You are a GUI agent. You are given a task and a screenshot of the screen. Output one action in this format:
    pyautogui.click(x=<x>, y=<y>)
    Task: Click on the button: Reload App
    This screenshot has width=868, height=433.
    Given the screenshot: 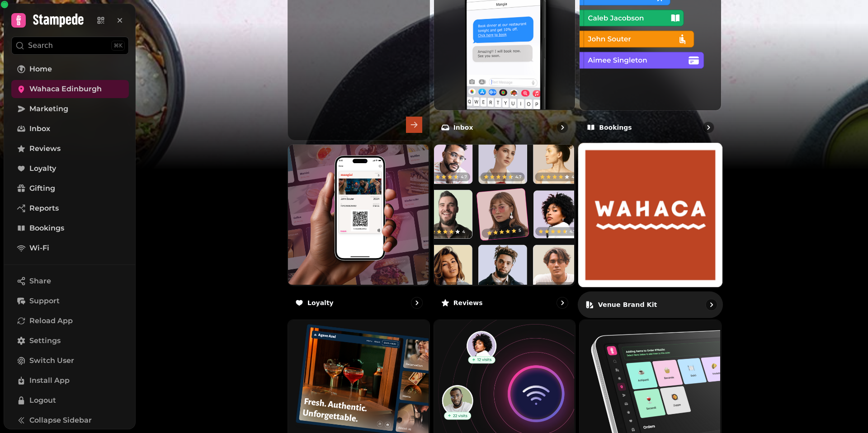 What is the action you would take?
    pyautogui.click(x=70, y=321)
    